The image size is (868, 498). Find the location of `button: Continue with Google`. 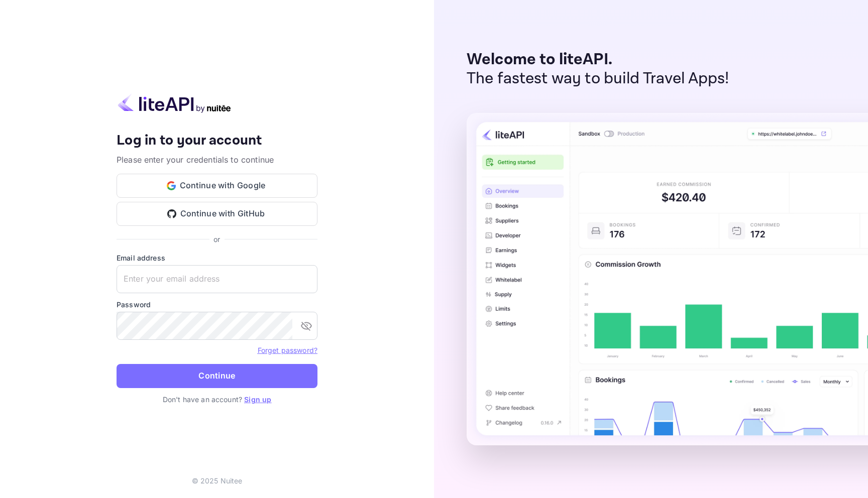

button: Continue with Google is located at coordinates (217, 186).